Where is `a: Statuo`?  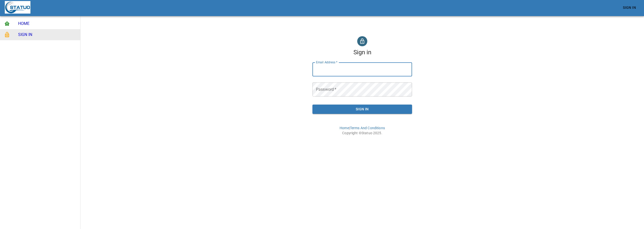 a: Statuo is located at coordinates (367, 133).